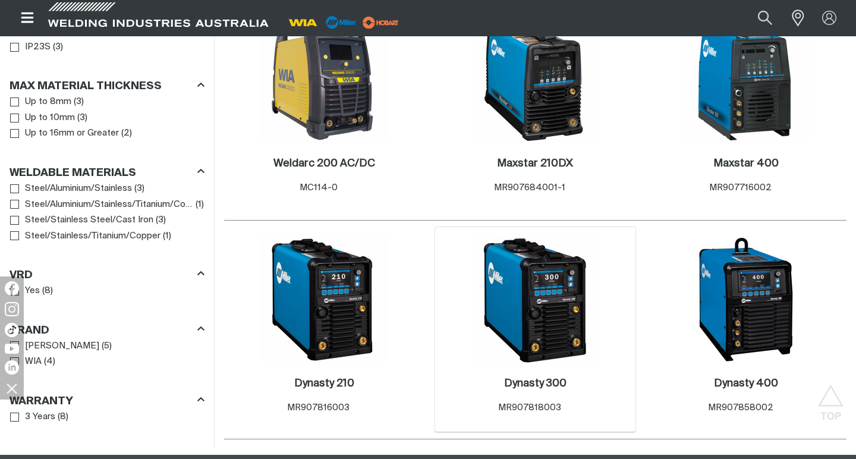  What do you see at coordinates (50, 118) in the screenshot?
I see `span: Up to 10mm` at bounding box center [50, 118].